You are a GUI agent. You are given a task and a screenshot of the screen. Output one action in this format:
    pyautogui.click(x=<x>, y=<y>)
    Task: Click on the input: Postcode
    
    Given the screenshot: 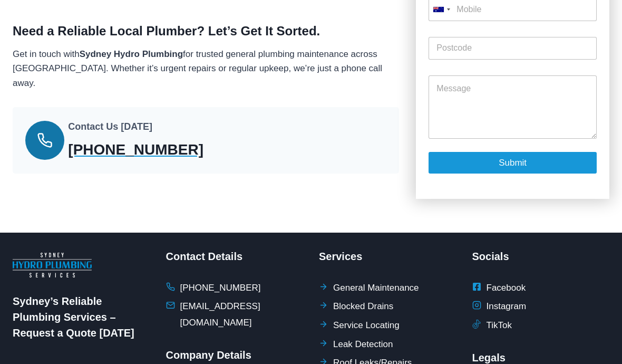 What is the action you would take?
    pyautogui.click(x=513, y=47)
    